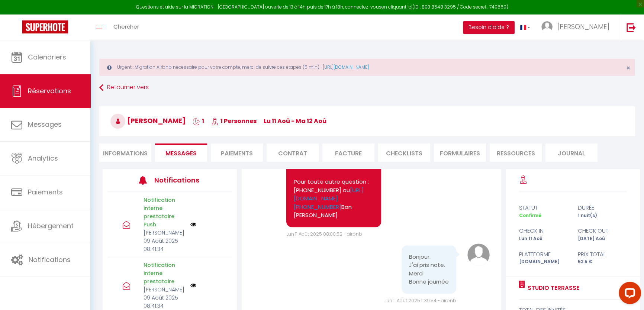  I want to click on div: statut, so click(543, 208).